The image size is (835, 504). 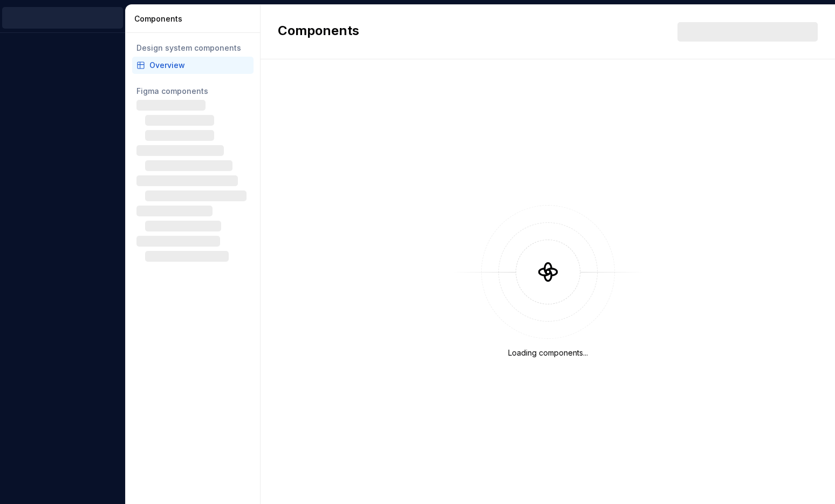 What do you see at coordinates (548, 353) in the screenshot?
I see `div: Loading components...` at bounding box center [548, 353].